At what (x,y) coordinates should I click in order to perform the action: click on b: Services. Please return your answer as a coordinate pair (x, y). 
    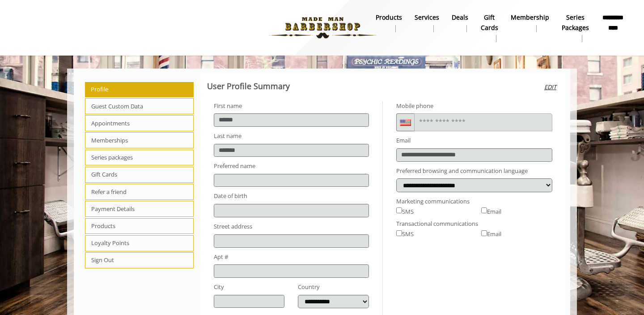
    Looking at the image, I should click on (427, 18).